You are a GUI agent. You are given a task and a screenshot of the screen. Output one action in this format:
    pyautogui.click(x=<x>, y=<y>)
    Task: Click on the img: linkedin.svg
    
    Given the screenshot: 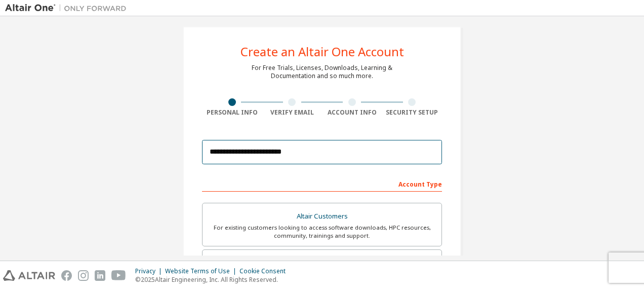 What is the action you would take?
    pyautogui.click(x=99, y=275)
    